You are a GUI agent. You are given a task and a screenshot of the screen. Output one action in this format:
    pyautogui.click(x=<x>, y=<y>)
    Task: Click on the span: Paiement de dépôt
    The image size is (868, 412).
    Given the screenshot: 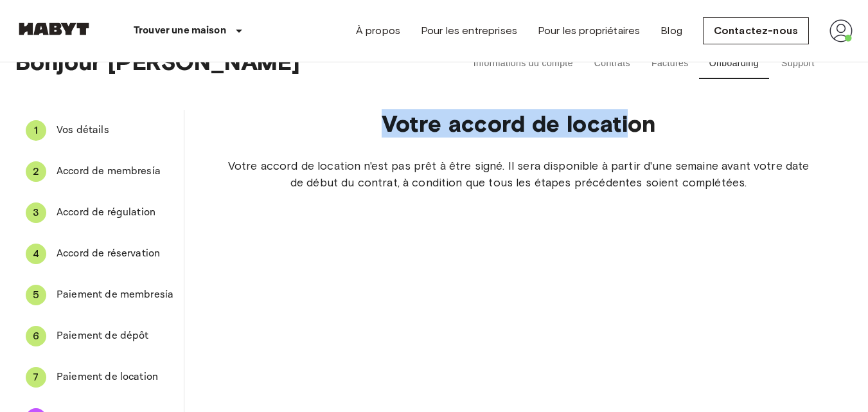 What is the action you would take?
    pyautogui.click(x=115, y=336)
    